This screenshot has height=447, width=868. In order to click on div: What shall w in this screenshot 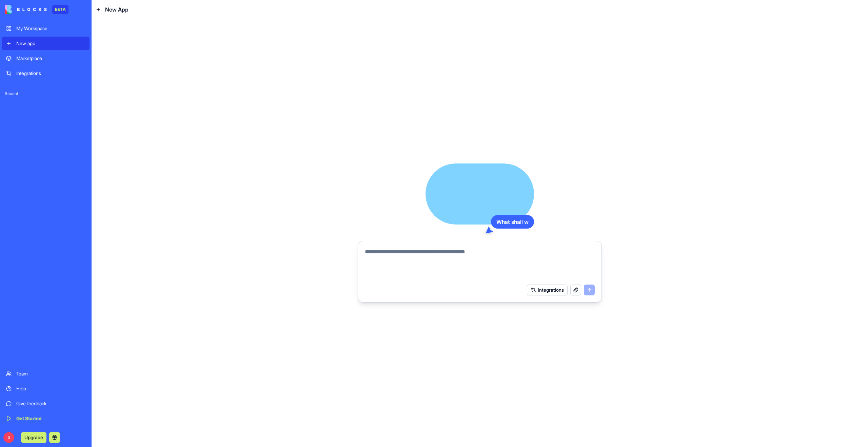, I will do `click(512, 222)`.